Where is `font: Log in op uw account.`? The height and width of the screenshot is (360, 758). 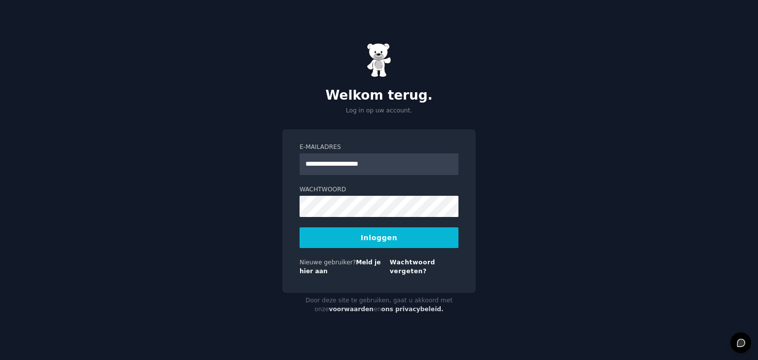 font: Log in op uw account. is located at coordinates (379, 111).